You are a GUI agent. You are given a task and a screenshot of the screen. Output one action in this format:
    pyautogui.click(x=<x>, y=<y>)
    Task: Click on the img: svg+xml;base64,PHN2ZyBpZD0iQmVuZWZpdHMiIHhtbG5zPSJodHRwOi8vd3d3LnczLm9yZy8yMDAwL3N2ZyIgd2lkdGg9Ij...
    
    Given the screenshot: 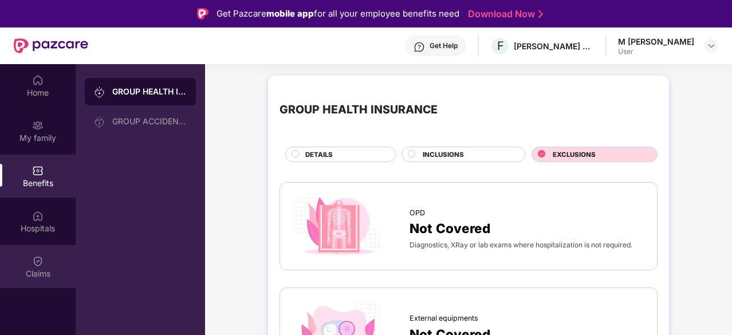 What is the action you would take?
    pyautogui.click(x=38, y=171)
    